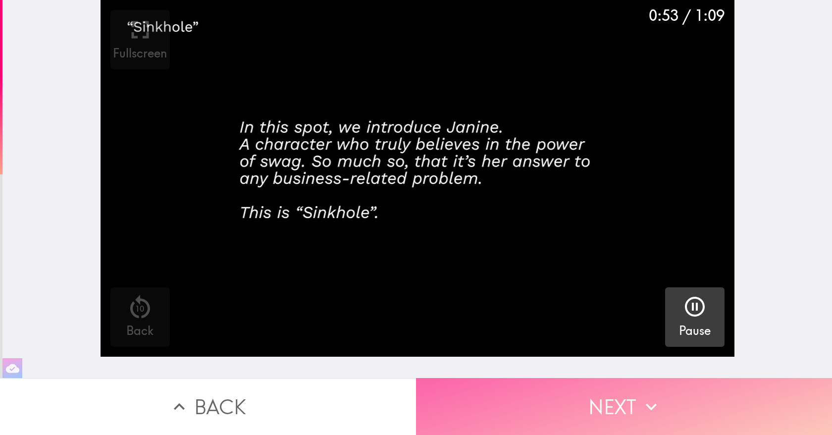  I want to click on button: Next, so click(624, 406).